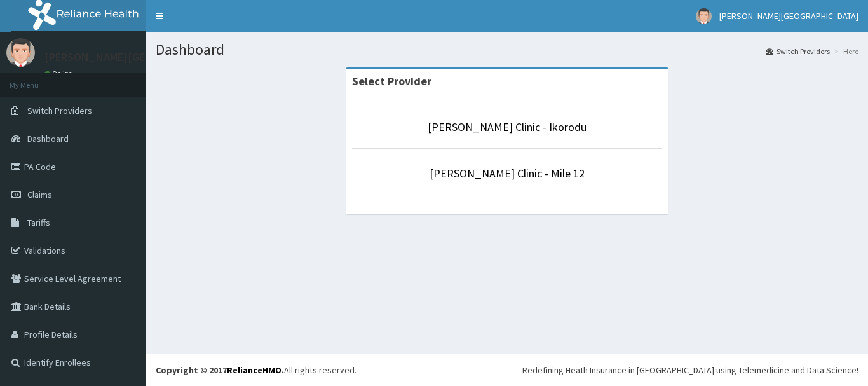 The image size is (868, 386). I want to click on strong: Copyright © 2017 ., so click(219, 370).